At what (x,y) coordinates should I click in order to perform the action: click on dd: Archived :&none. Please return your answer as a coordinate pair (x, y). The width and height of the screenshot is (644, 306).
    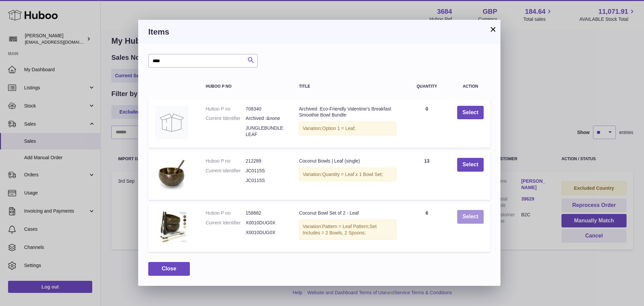
    Looking at the image, I should click on (266, 118).